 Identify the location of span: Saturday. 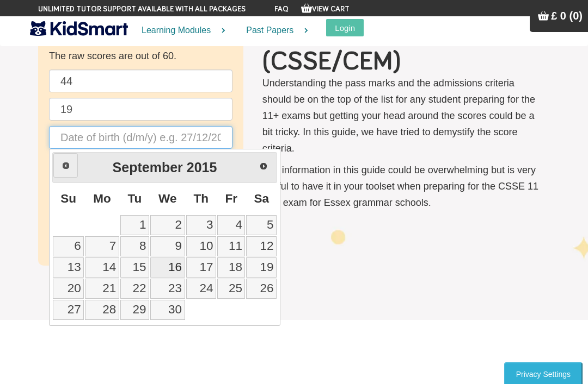
(261, 198).